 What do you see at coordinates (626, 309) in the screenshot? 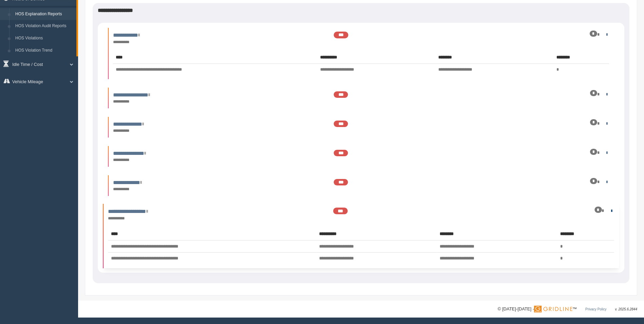
I see `span: v. 2025.6.2844` at bounding box center [626, 309].